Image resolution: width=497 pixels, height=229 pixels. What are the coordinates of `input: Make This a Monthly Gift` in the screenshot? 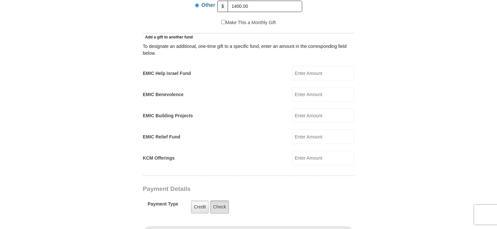 It's located at (223, 22).